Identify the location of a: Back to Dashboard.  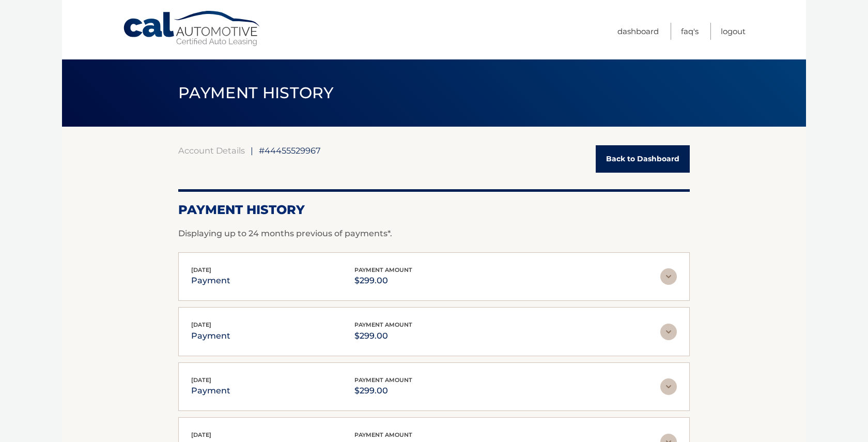
(643, 159).